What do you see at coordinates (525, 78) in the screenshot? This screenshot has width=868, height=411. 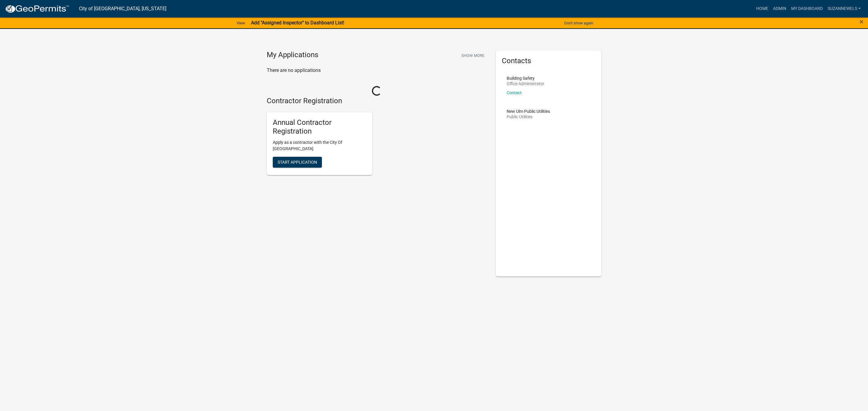 I see `p: Building Safety` at bounding box center [525, 78].